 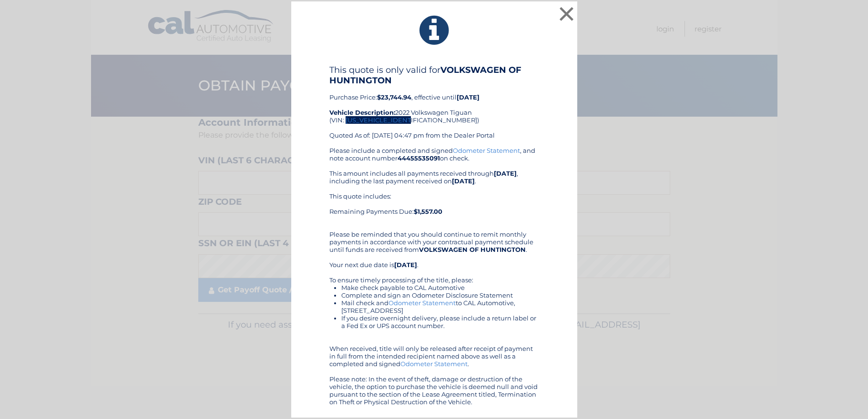 I want to click on h4: This quote is only valid for, so click(x=434, y=75).